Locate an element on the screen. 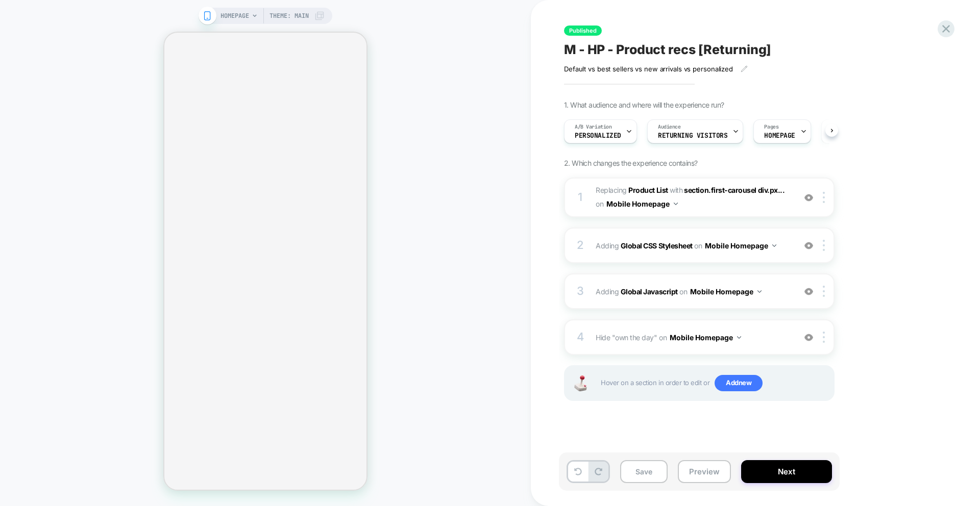 This screenshot has height=506, width=980. b: Product List is located at coordinates (647, 190).